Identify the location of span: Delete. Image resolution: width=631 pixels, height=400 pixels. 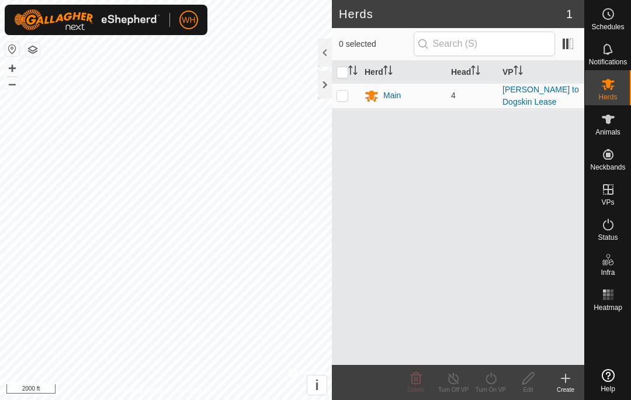
(416, 389).